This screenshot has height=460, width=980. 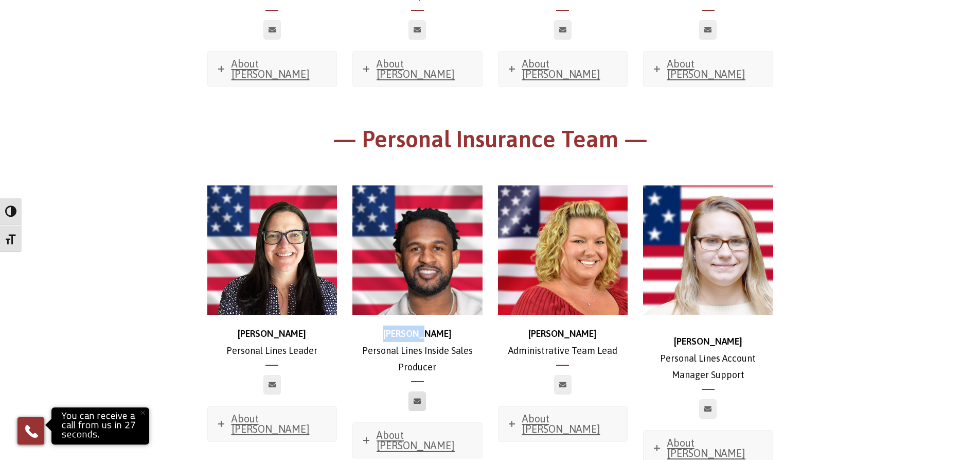 I want to click on h1: — Personal Insurance Team —, so click(x=490, y=142).